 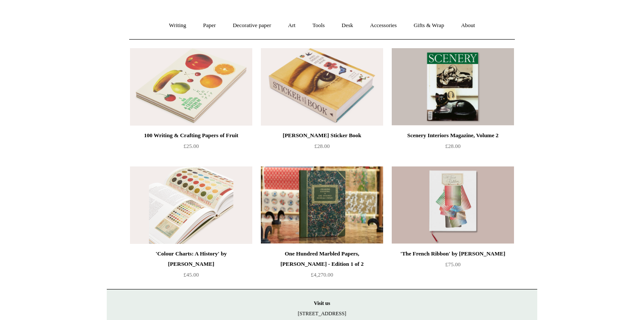 What do you see at coordinates (453, 264) in the screenshot?
I see `span: £75.00` at bounding box center [453, 264].